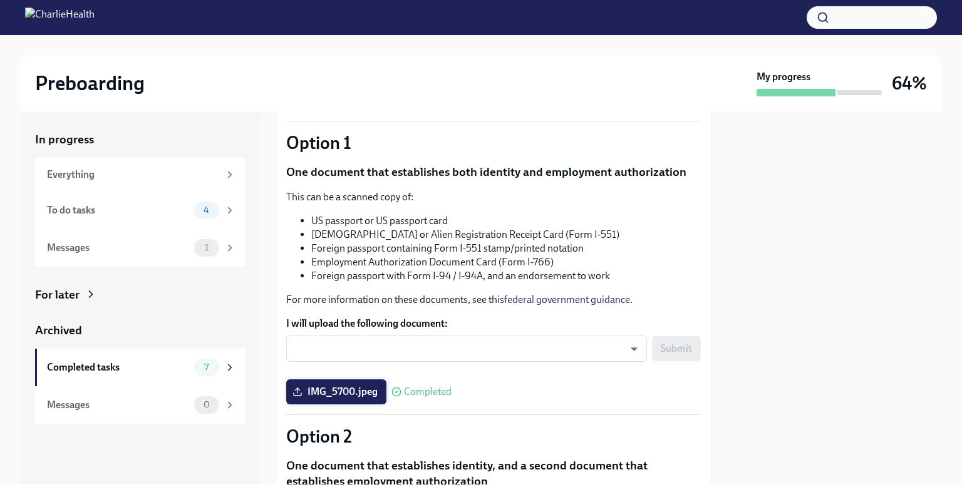 This screenshot has height=497, width=962. What do you see at coordinates (140, 210) in the screenshot?
I see `a: To do tasks4` at bounding box center [140, 210].